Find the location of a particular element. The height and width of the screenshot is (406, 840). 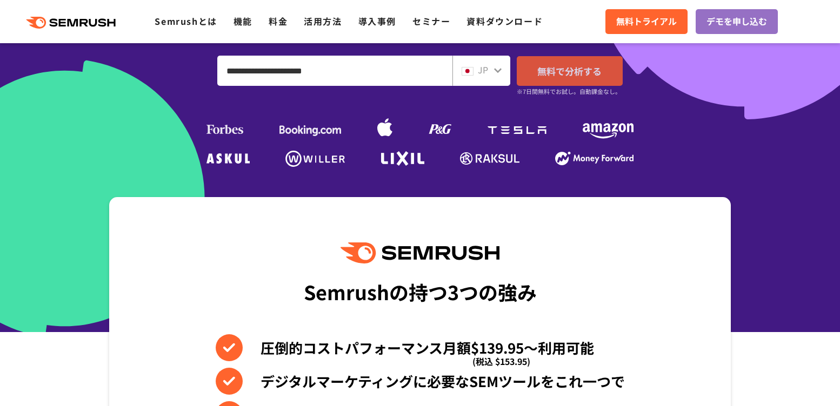

a: 機能 is located at coordinates (243, 21).